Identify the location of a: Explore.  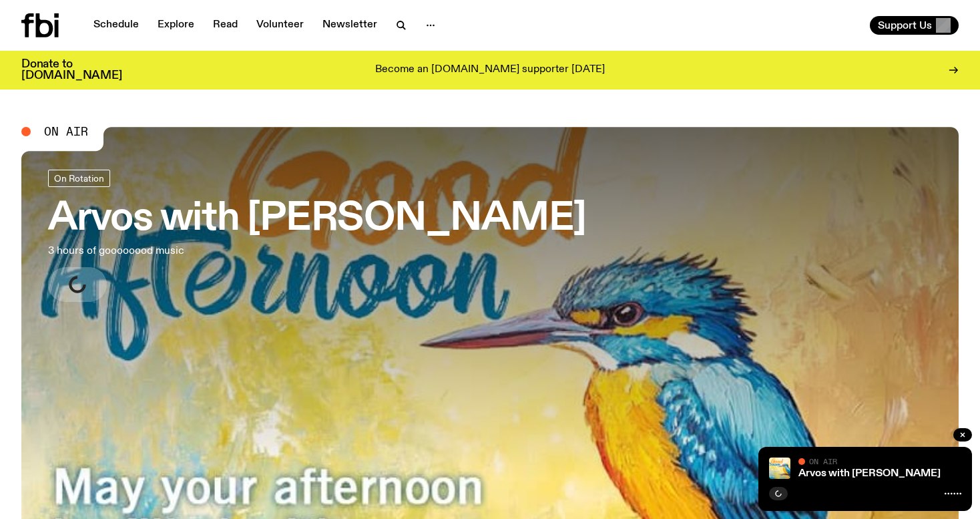
(176, 26).